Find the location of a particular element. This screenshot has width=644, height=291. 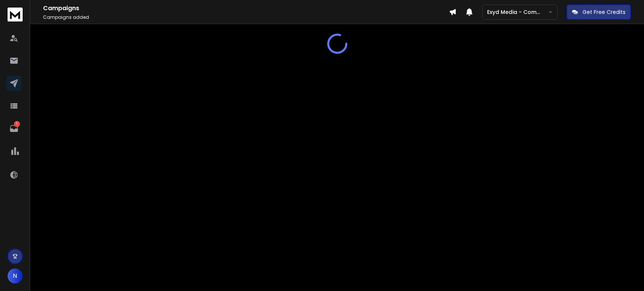

p: 1 is located at coordinates (17, 124).